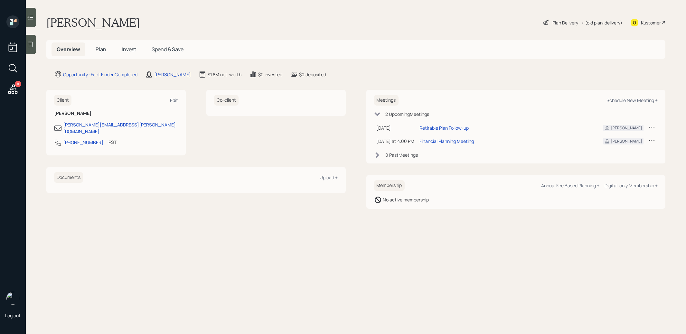 This screenshot has height=334, width=686. What do you see at coordinates (406, 199) in the screenshot?
I see `div: No active membership` at bounding box center [406, 199].